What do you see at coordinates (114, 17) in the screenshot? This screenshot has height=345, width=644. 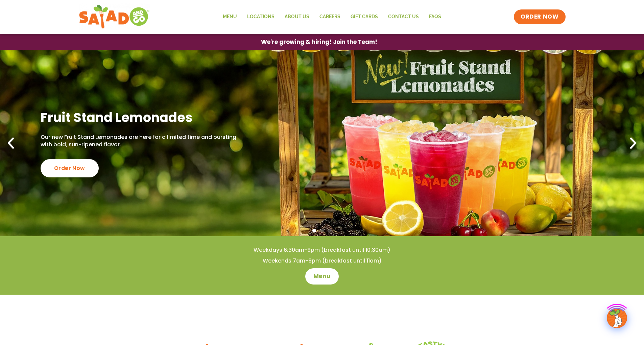 I see `img: new-SAG-logo-768×292` at bounding box center [114, 17].